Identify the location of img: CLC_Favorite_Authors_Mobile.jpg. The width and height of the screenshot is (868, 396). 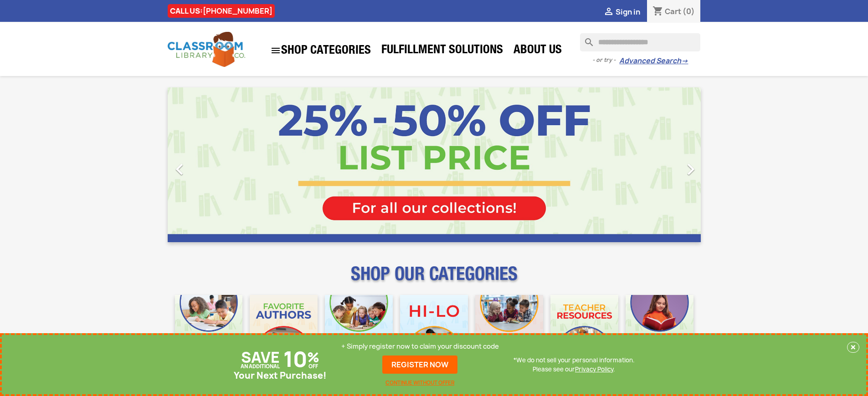
(283, 329).